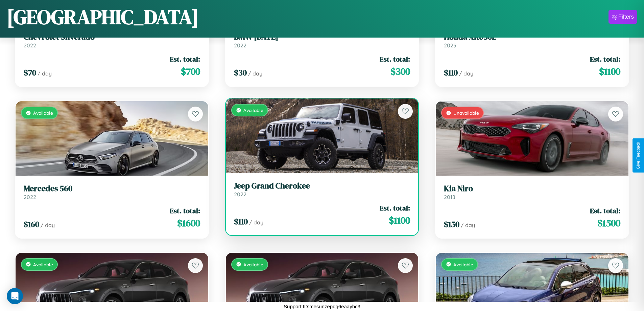 The image size is (644, 311). What do you see at coordinates (112, 192) in the screenshot?
I see `a: Mercedes 5602022` at bounding box center [112, 192].